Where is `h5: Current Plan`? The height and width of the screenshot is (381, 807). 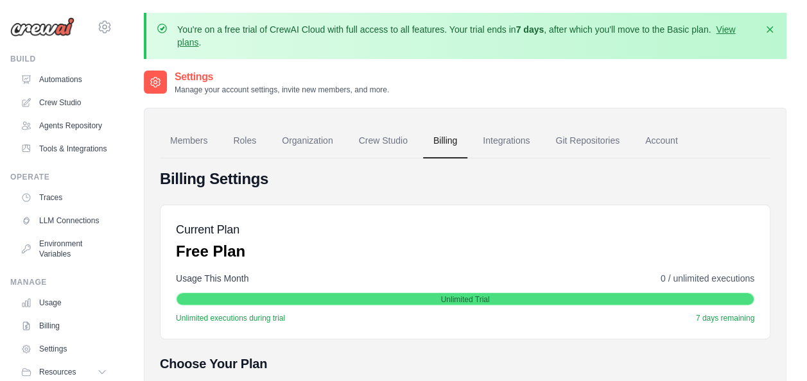 h5: Current Plan is located at coordinates (211, 230).